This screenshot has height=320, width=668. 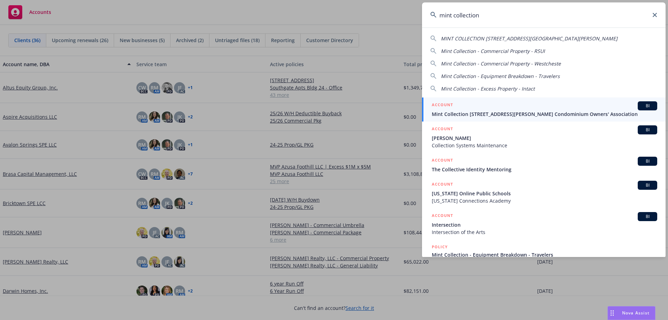 What do you see at coordinates (440, 247) in the screenshot?
I see `h5: POLICY` at bounding box center [440, 247].